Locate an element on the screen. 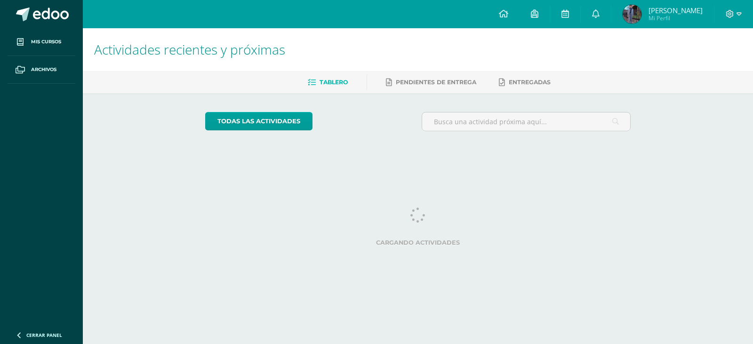  label: Cargando actividades is located at coordinates (418, 242).